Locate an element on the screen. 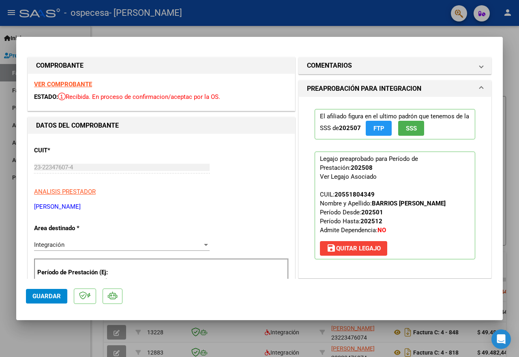  p: CUIT is located at coordinates (72, 150).